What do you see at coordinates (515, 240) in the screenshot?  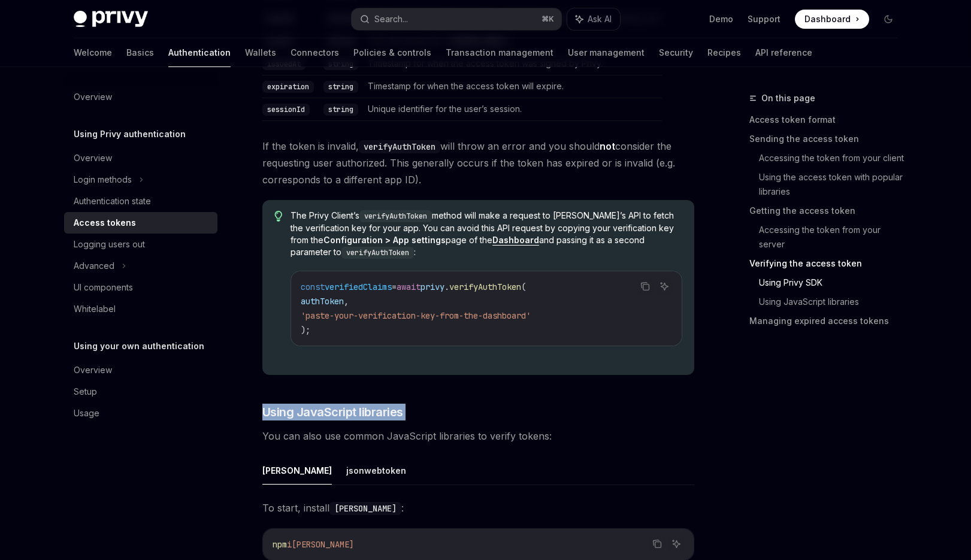 I see `strong: Dashboard` at bounding box center [515, 240].